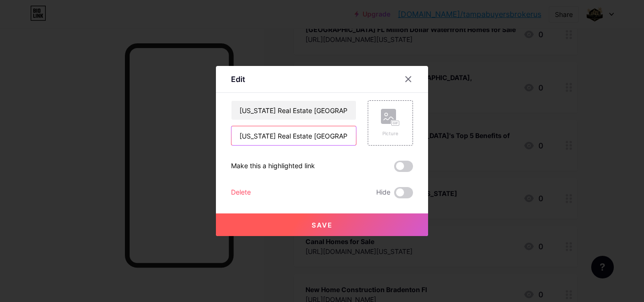  What do you see at coordinates (293, 110) in the screenshot?
I see `input: Title` at bounding box center [293, 110].